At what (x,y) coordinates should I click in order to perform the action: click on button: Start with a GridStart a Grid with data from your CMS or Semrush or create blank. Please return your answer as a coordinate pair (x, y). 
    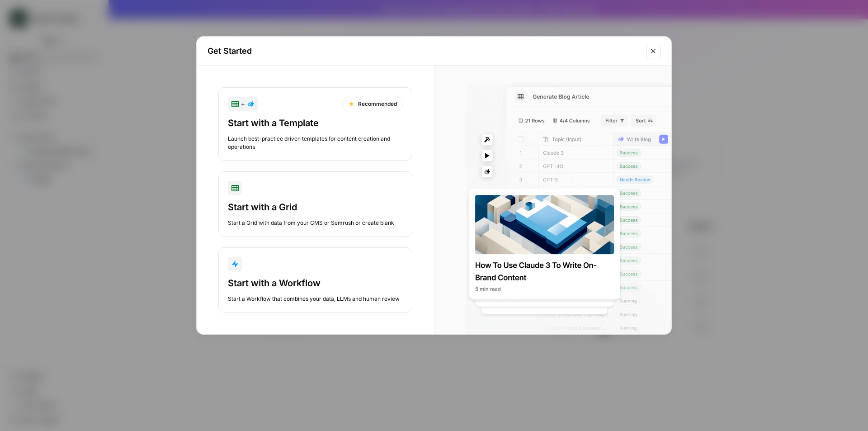
    Looking at the image, I should click on (315, 204).